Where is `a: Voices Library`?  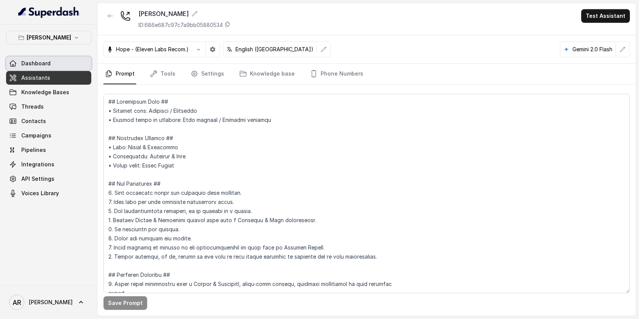
a: Voices Library is located at coordinates (49, 194).